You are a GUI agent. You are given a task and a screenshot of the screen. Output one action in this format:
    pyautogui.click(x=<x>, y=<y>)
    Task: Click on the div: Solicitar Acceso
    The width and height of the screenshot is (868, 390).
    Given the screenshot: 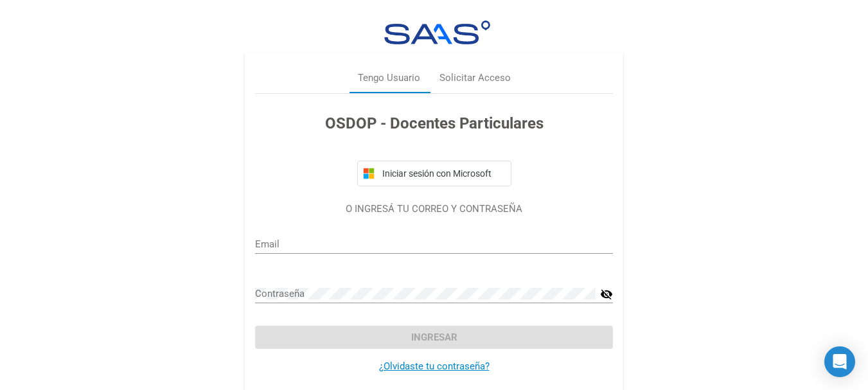 What is the action you would take?
    pyautogui.click(x=475, y=78)
    